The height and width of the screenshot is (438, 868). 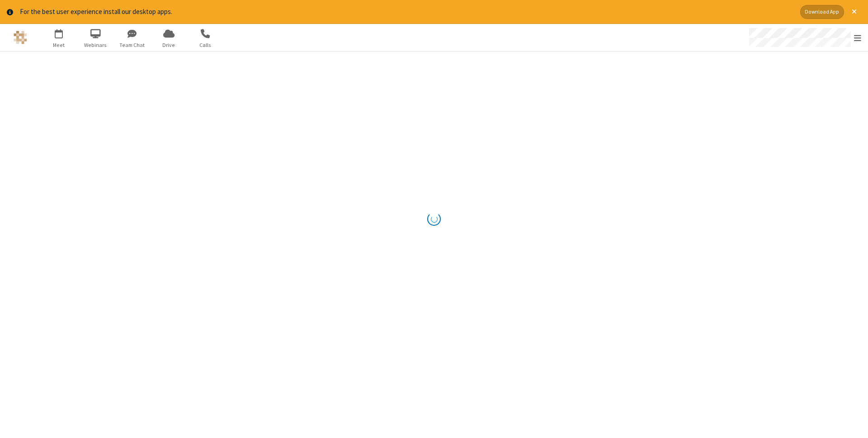 I want to click on div: Open menu, so click(x=805, y=38).